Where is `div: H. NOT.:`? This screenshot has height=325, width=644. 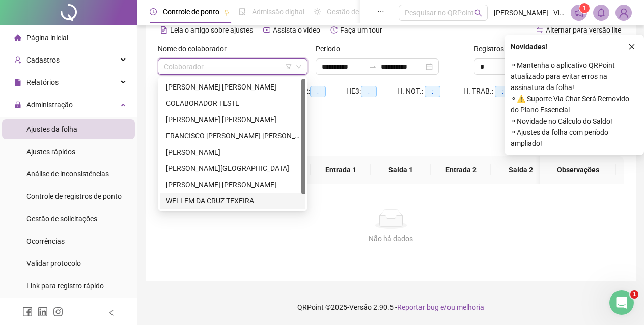
div: H. NOT.: is located at coordinates (431, 91).